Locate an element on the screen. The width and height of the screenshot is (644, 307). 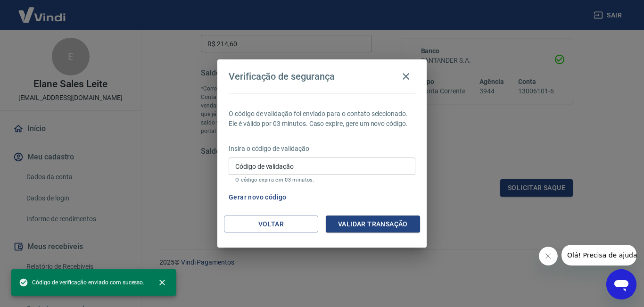
p: Insira o código de validação is located at coordinates (322, 149).